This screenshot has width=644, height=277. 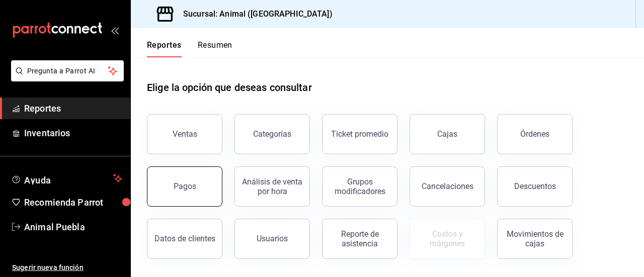 What do you see at coordinates (535, 238) in the screenshot?
I see `button: Movimientos de cajas` at bounding box center [535, 238].